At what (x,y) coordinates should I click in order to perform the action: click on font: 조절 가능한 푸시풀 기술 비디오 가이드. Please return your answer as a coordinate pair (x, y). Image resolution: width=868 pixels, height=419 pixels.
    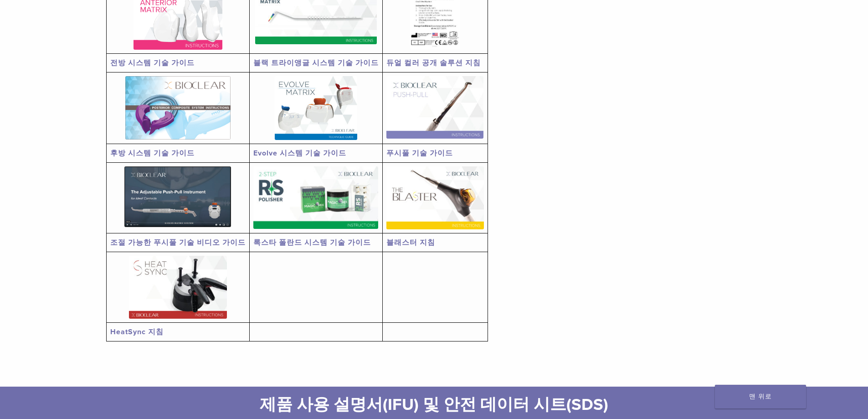
    Looking at the image, I should click on (178, 242).